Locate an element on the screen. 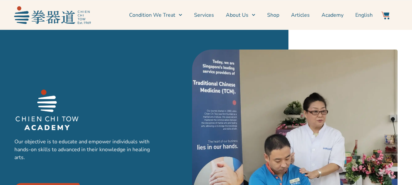  a: Condition We Treat is located at coordinates (156, 15).